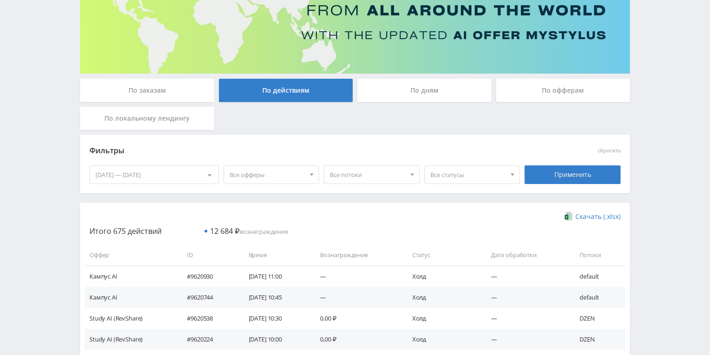 Image resolution: width=710 pixels, height=355 pixels. I want to click on td: Время, so click(275, 255).